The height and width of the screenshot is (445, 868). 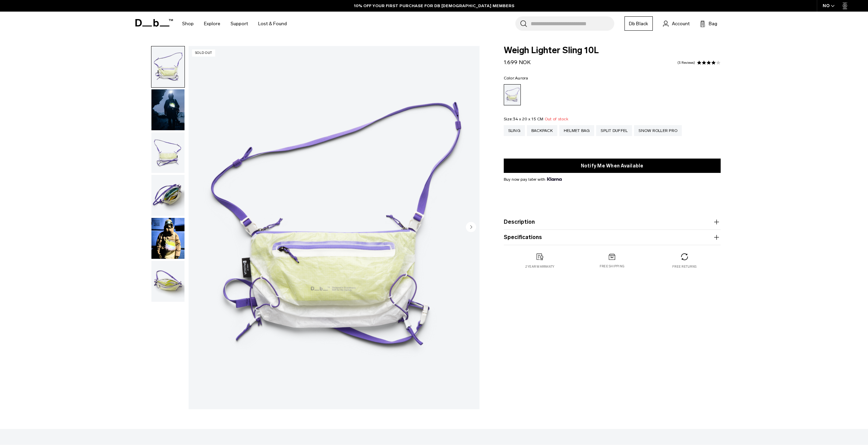 I want to click on img: Weigh Lighter Sling 10L Aurora, so click(x=168, y=238).